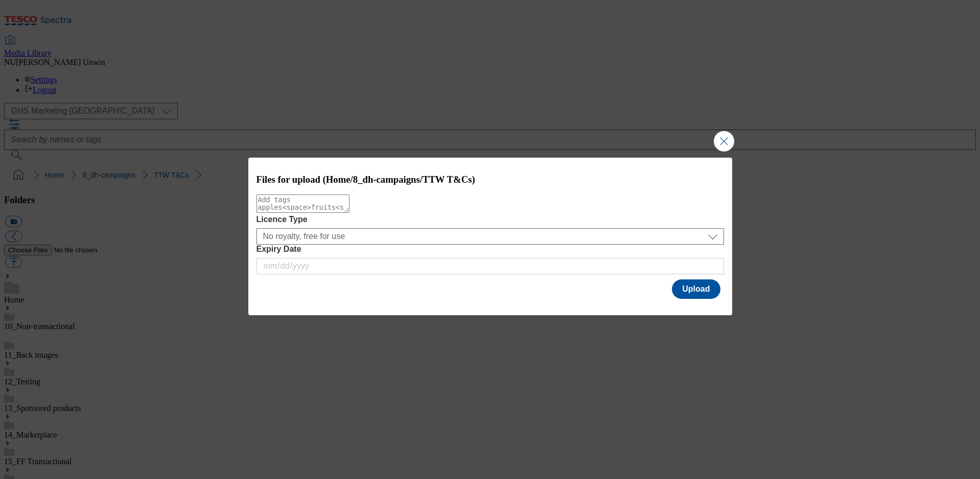 The width and height of the screenshot is (980, 479). What do you see at coordinates (490, 180) in the screenshot?
I see `h3: Files for upload (Home/8_dh-campaigns/TTW T&Cs)` at bounding box center [490, 180].